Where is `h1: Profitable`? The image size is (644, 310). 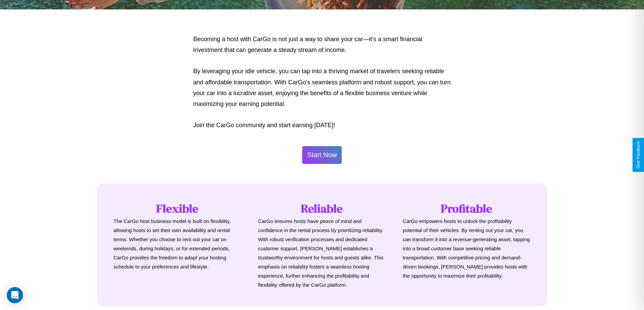
h1: Profitable is located at coordinates (467, 209).